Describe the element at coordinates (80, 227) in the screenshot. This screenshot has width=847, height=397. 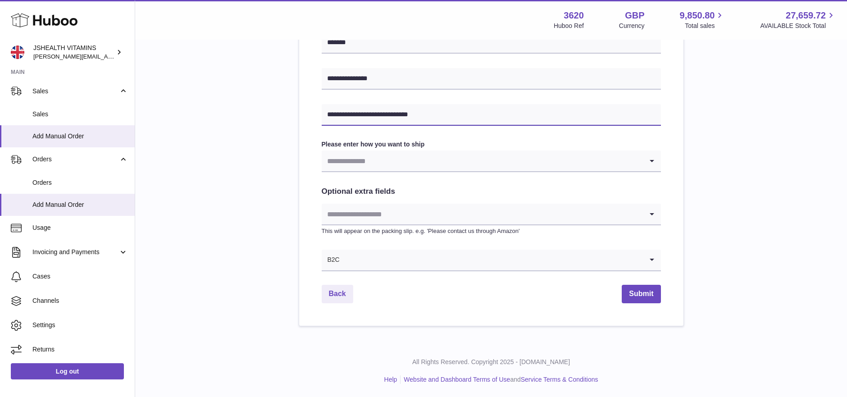
I see `span: Usage` at that location.